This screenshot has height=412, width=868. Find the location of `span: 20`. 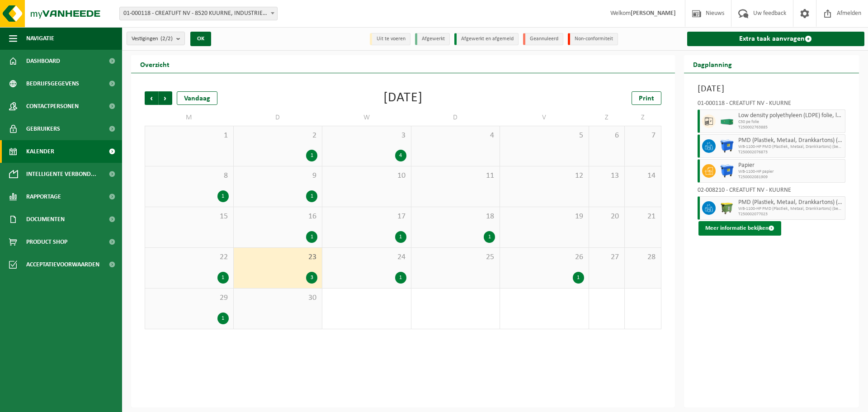

span: 20 is located at coordinates (607, 217).